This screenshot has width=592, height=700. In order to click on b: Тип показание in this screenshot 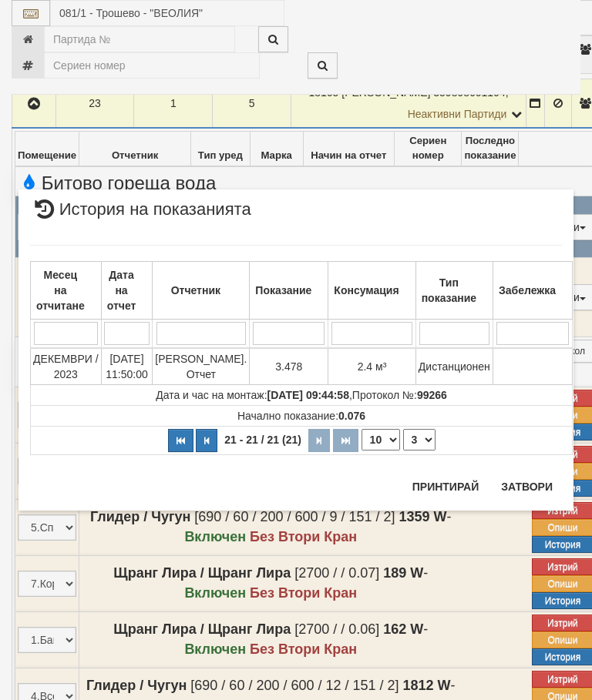, I will do `click(449, 290)`.